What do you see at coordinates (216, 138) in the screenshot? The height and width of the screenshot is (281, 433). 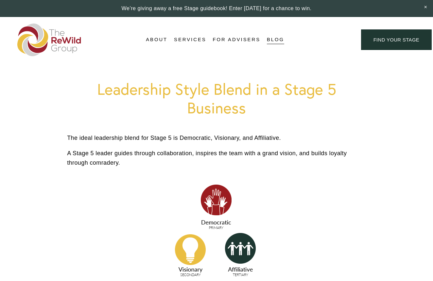 I see `p: The ideal leadership blend for Stage 5 is Democratic, Visionary, and Affiliative.` at bounding box center [216, 138].